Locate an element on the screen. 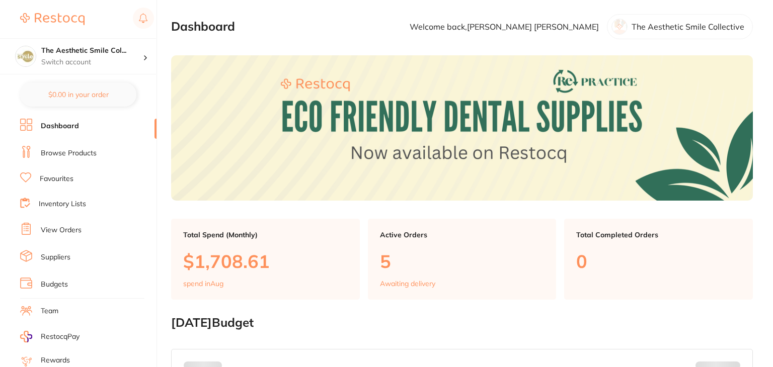 The height and width of the screenshot is (367, 773). a: Active Orders5Awaiting delivery is located at coordinates (462, 260).